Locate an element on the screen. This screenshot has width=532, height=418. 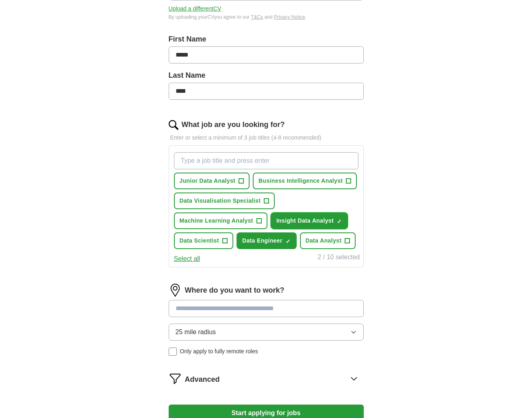
button: Data Engineer✓ is located at coordinates (267, 241).